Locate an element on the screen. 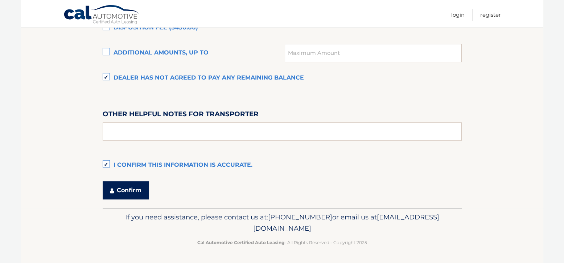 This screenshot has width=564, height=263. input: Maximum Amount is located at coordinates (373, 53).